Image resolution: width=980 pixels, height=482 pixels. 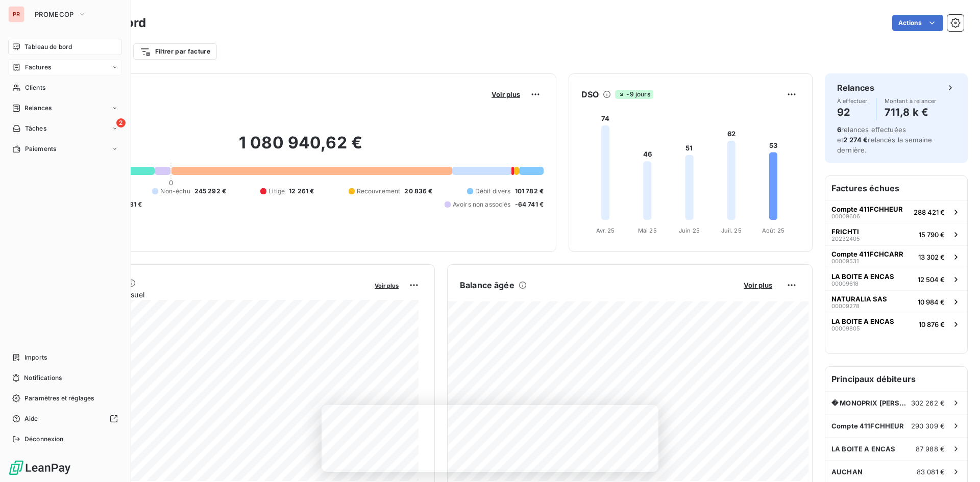 What do you see at coordinates (928, 403) in the screenshot?
I see `span: 302 262 €` at bounding box center [928, 403].